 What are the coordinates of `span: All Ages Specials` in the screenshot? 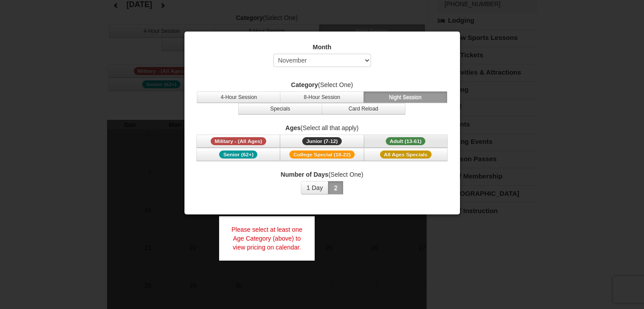 It's located at (406, 155).